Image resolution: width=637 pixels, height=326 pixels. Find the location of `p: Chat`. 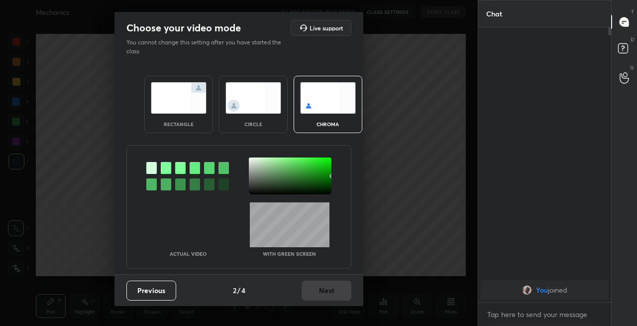

p: Chat is located at coordinates (494, 13).